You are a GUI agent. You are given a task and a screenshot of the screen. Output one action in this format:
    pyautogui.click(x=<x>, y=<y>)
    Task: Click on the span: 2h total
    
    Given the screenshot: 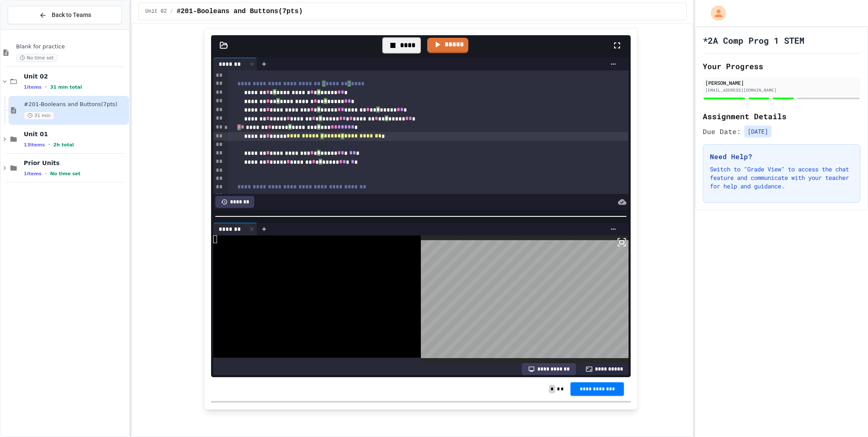 What is the action you would take?
    pyautogui.click(x=64, y=145)
    